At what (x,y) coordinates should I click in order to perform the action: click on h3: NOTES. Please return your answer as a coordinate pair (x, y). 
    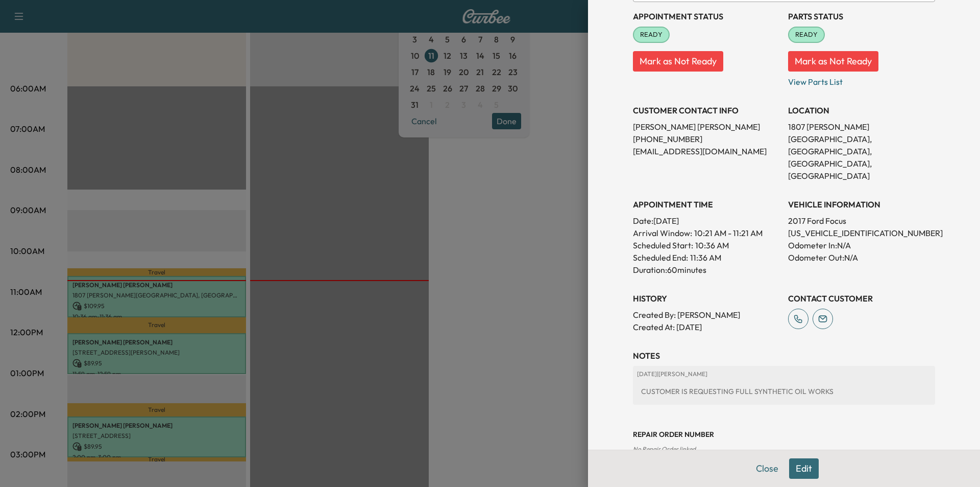
    Looking at the image, I should click on (784, 356).